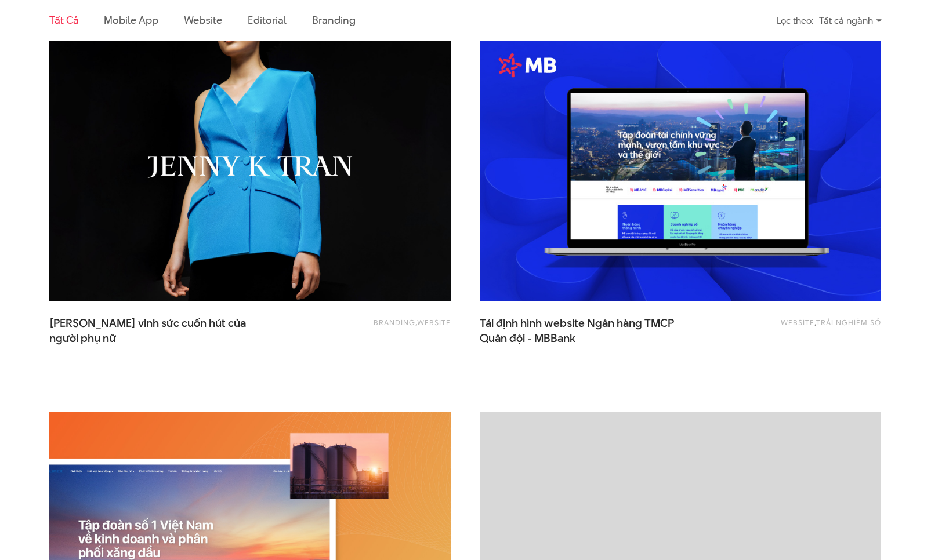  What do you see at coordinates (795, 21) in the screenshot?
I see `div: Lọc theo:` at bounding box center [795, 21].